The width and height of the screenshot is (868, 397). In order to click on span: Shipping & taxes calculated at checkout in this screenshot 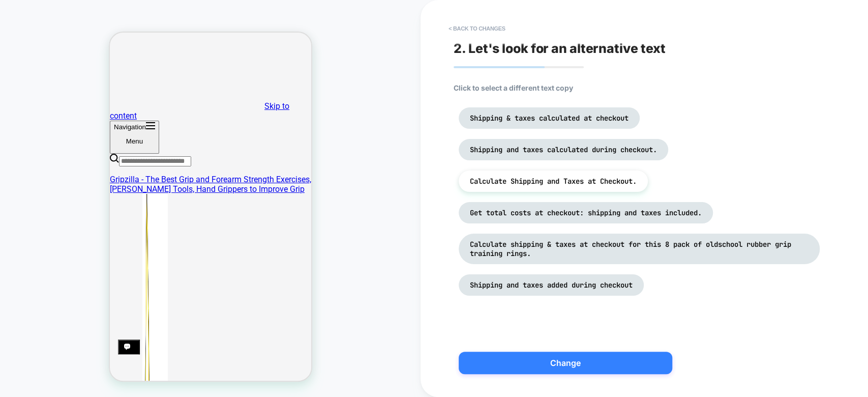, I will do `click(549, 118)`.